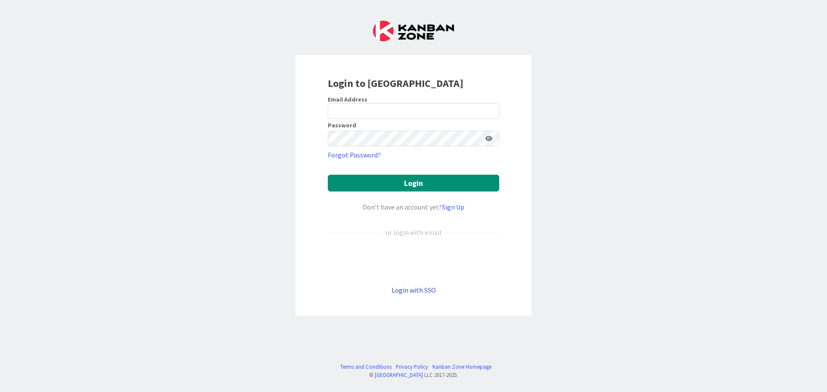 The image size is (827, 392). Describe the element at coordinates (412, 367) in the screenshot. I see `a: Privacy Policy` at that location.